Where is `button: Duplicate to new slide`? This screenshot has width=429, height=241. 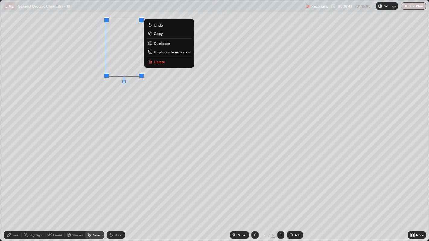
button: Duplicate to new slide is located at coordinates (169, 52).